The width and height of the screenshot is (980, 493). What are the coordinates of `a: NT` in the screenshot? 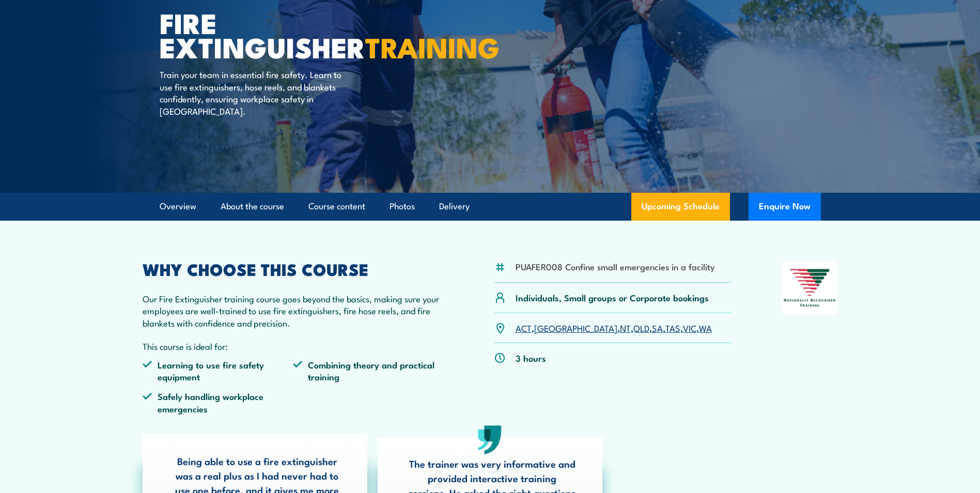 It's located at (625, 327).